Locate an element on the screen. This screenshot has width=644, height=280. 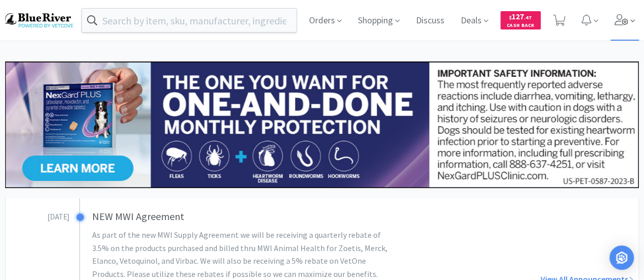
img: b17b0d86f29542b49a2f66beb9ff811a.png is located at coordinates (39, 20).